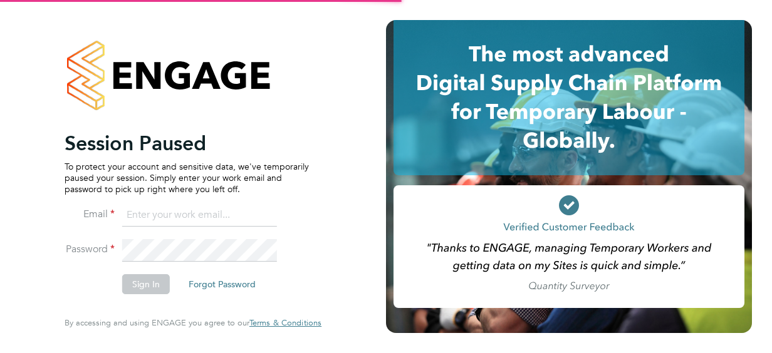 The height and width of the screenshot is (353, 772). Describe the element at coordinates (222, 284) in the screenshot. I see `button: Forgot Password` at that location.